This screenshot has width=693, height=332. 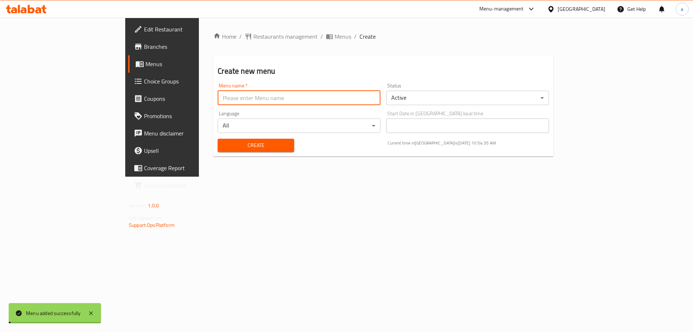 What do you see at coordinates (189, 133) in the screenshot?
I see `span: Menu disclaimer` at bounding box center [189, 133].